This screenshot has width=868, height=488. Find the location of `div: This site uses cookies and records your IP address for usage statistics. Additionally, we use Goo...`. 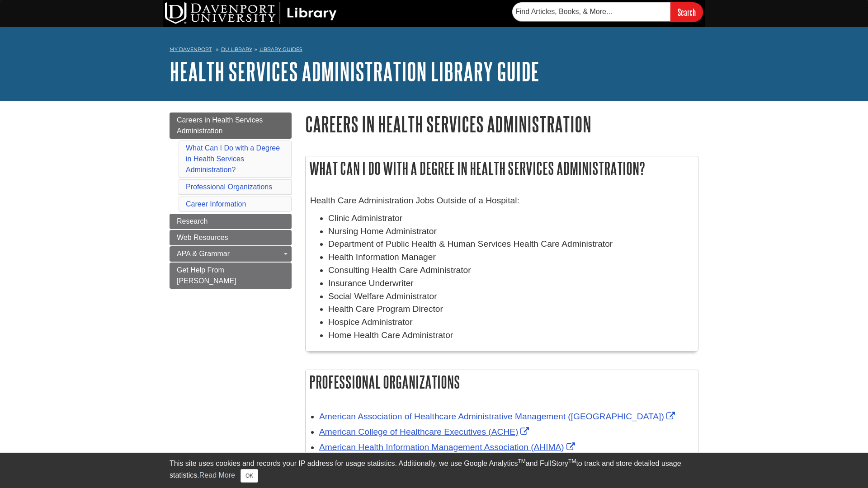

div: This site uses cookies and records your IP address for usage statistics. Additionally, we use Goo... is located at coordinates (434, 471).